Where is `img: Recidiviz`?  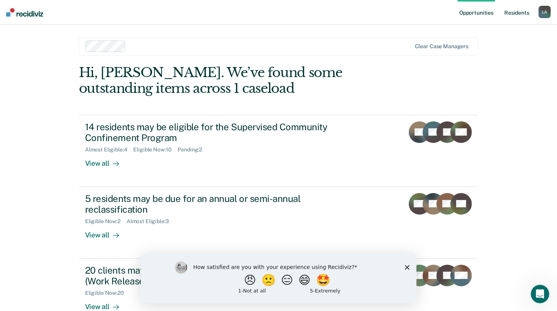
img: Recidiviz is located at coordinates (25, 12).